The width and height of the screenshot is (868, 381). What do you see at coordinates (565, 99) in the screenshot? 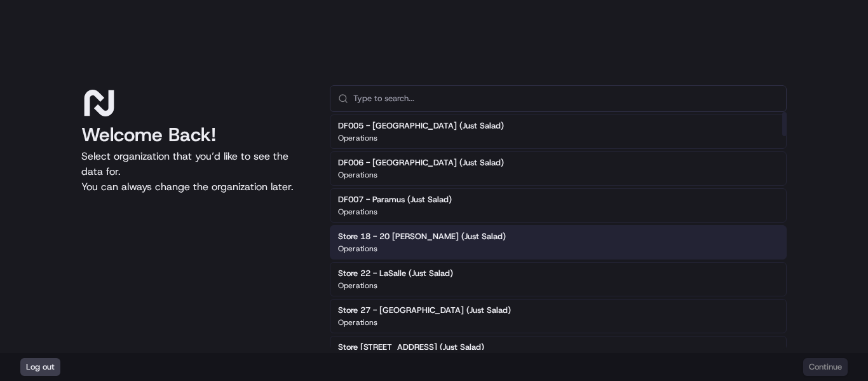
I see `input: Type to search...` at bounding box center [565, 99].